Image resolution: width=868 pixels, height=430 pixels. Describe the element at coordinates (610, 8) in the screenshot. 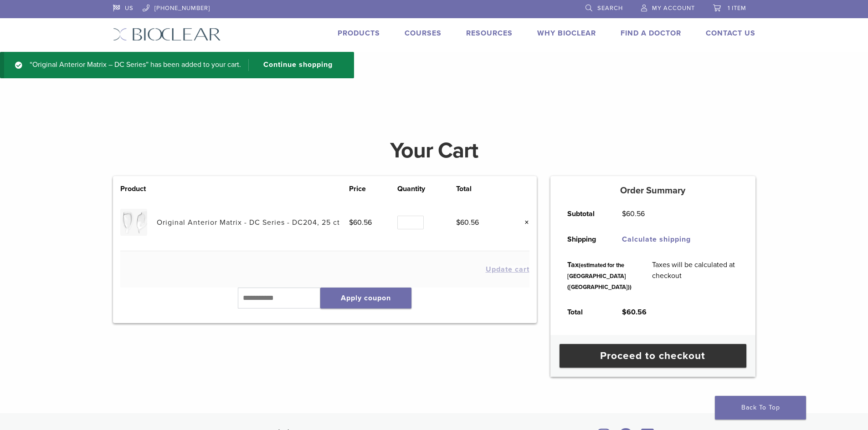

I see `span: Search` at that location.